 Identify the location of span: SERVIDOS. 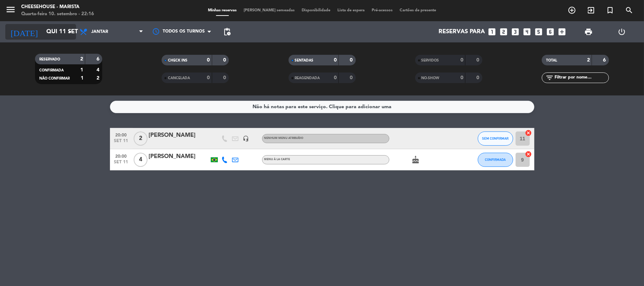
(430, 60).